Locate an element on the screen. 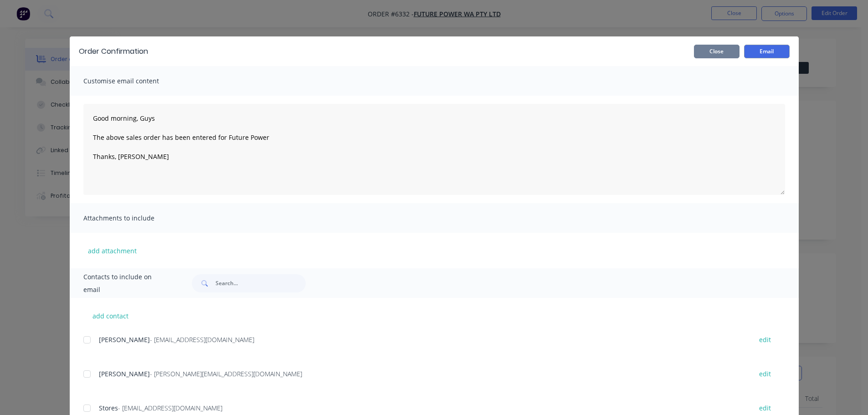 The image size is (868, 415). input: Search... is located at coordinates (261, 284).